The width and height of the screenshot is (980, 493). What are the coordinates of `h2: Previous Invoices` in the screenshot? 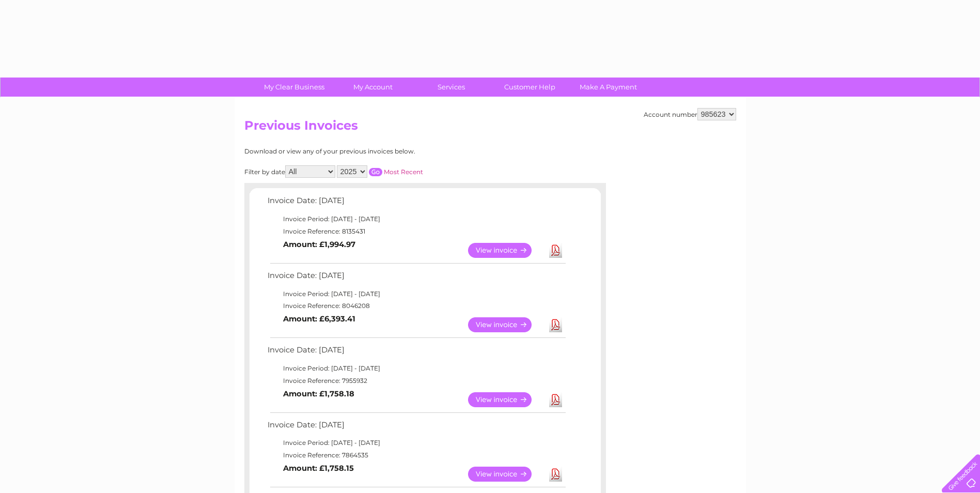 It's located at (490, 128).